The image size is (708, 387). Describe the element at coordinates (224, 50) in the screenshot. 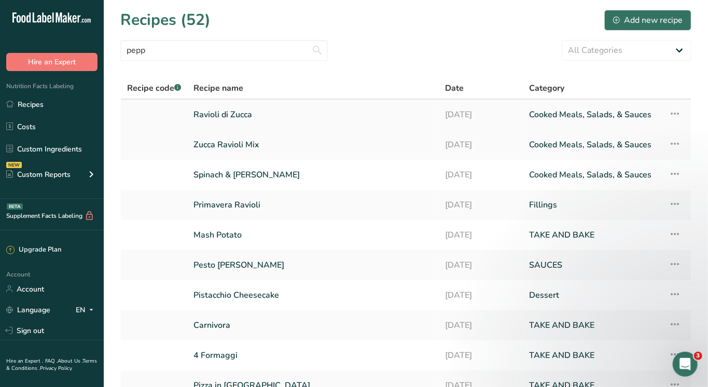

I see `input: Search for recipe` at that location.